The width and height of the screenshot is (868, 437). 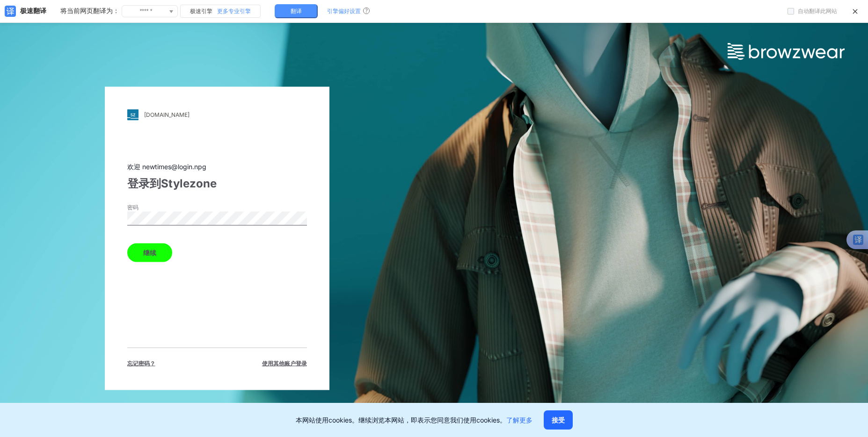 What do you see at coordinates (133, 207) in the screenshot?
I see `font: 密码` at bounding box center [133, 207].